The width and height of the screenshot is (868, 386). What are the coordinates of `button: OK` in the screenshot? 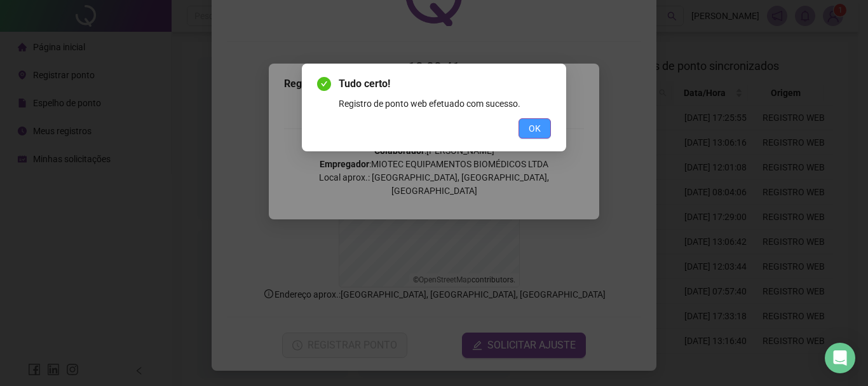 It's located at (535, 128).